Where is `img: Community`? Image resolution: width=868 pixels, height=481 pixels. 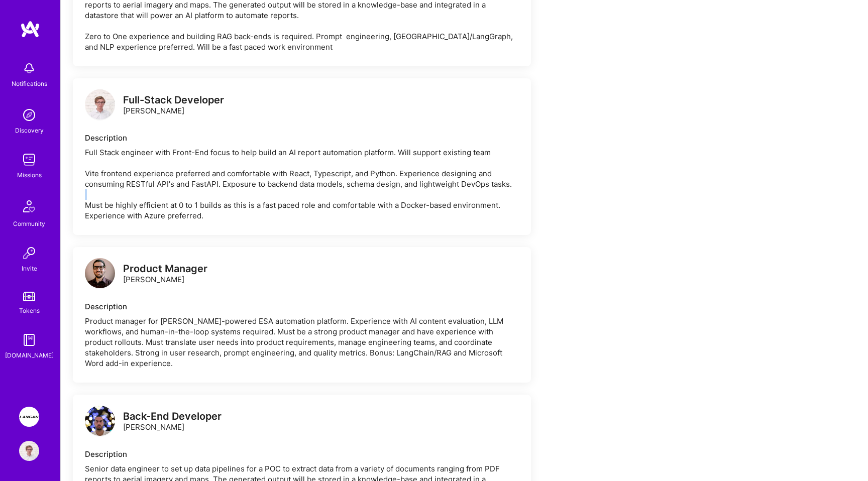
img: Community is located at coordinates (29, 206).